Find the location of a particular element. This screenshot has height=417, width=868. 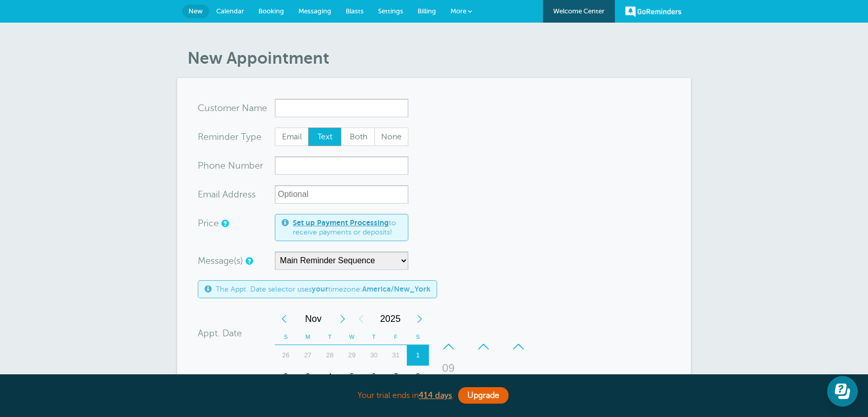

span: Settings is located at coordinates (391, 11).